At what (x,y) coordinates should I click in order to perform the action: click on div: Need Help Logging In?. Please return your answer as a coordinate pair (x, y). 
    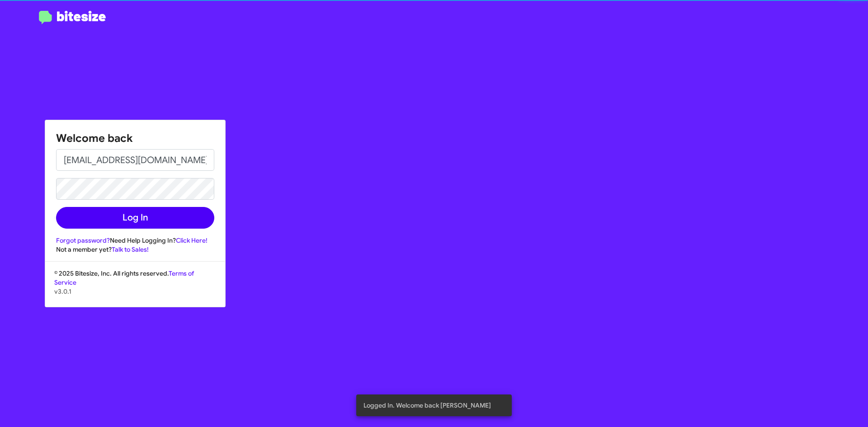
    Looking at the image, I should click on (135, 240).